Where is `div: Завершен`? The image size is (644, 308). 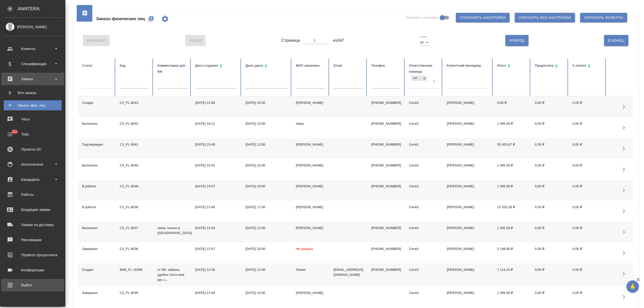 div: Завершен is located at coordinates (97, 249).